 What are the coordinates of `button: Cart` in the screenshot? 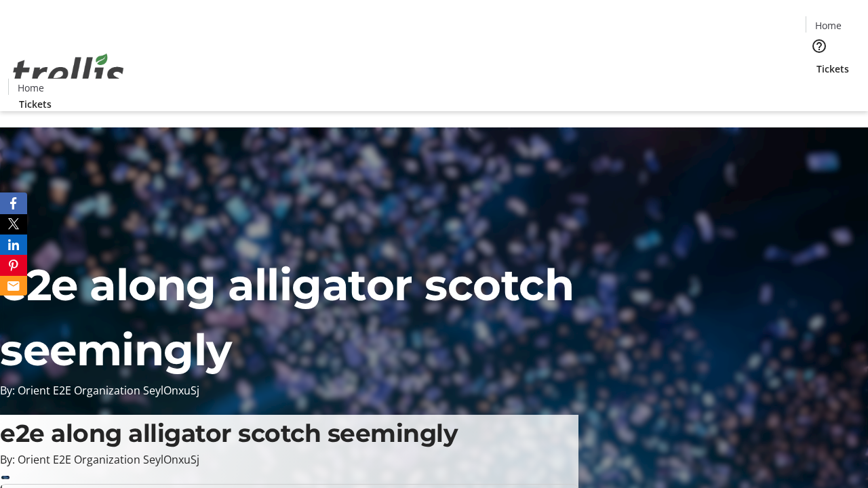 It's located at (819, 89).